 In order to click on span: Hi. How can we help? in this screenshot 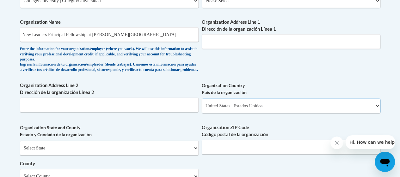, I will do `click(27, 7)`.